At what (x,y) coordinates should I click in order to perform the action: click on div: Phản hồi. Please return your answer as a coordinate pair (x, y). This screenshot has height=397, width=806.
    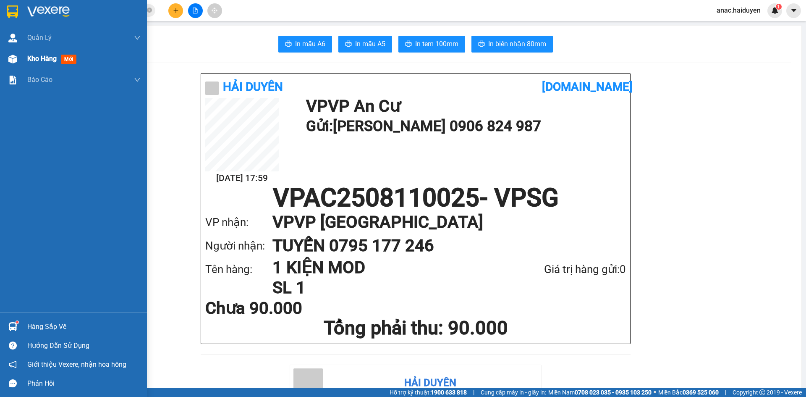
    Looking at the image, I should click on (84, 383).